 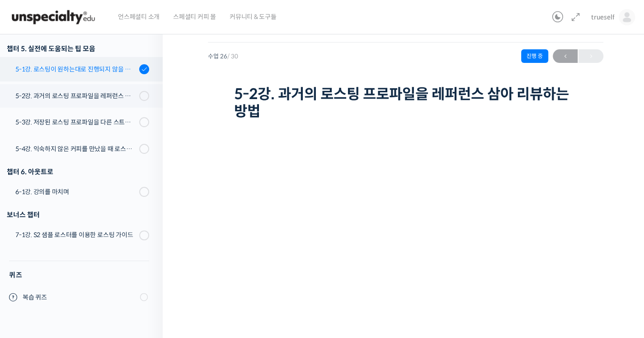 I want to click on h1: 5-2강. 과거의 로스팅 프로파일을 레퍼런스 삼아 리뷰하는 방법, so click(x=406, y=103).